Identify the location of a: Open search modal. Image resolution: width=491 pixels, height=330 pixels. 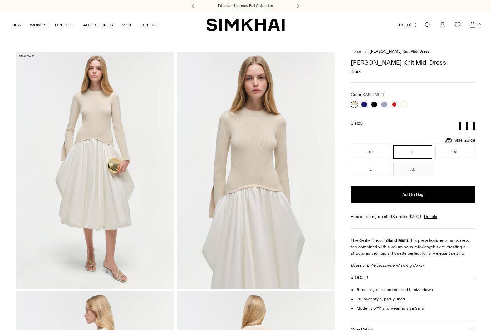
(428, 25).